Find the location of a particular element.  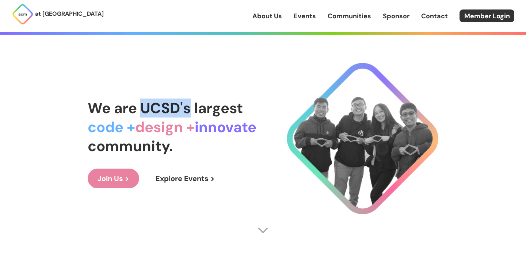

a: Join Us > is located at coordinates (113, 179).